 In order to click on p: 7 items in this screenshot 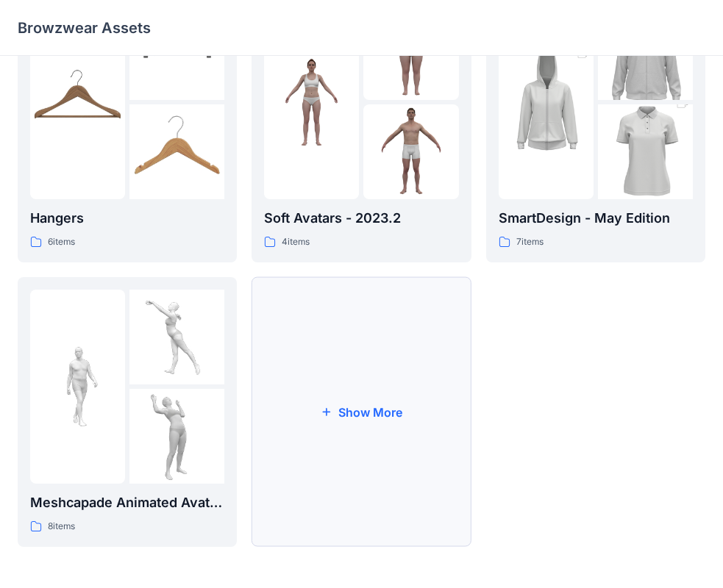, I will do `click(530, 242)`.